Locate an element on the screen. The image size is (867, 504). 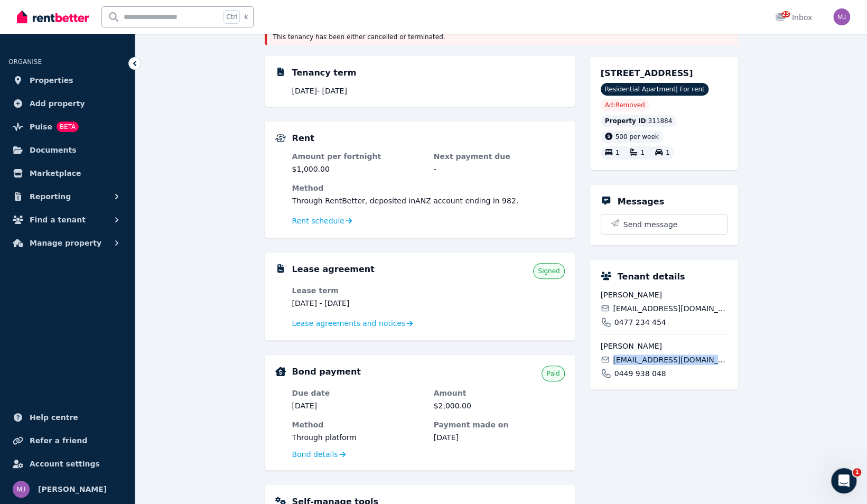
dt: Lease term is located at coordinates (358, 291).